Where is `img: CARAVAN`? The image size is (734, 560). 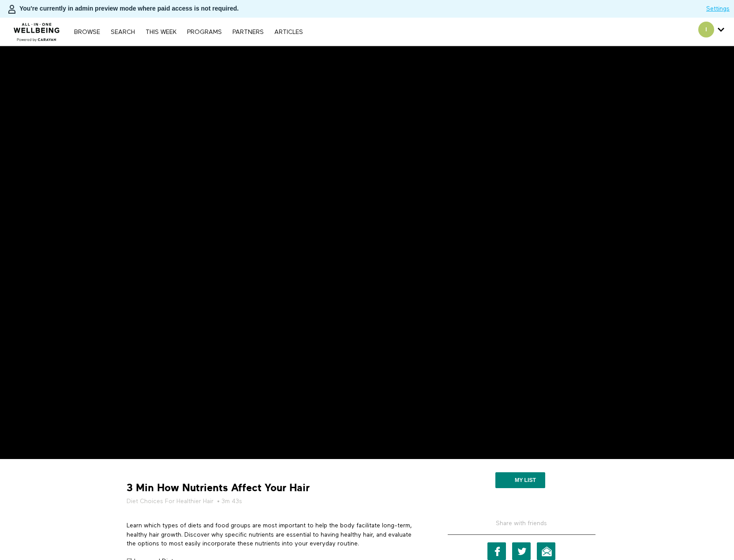 img: CARAVAN is located at coordinates (36, 30).